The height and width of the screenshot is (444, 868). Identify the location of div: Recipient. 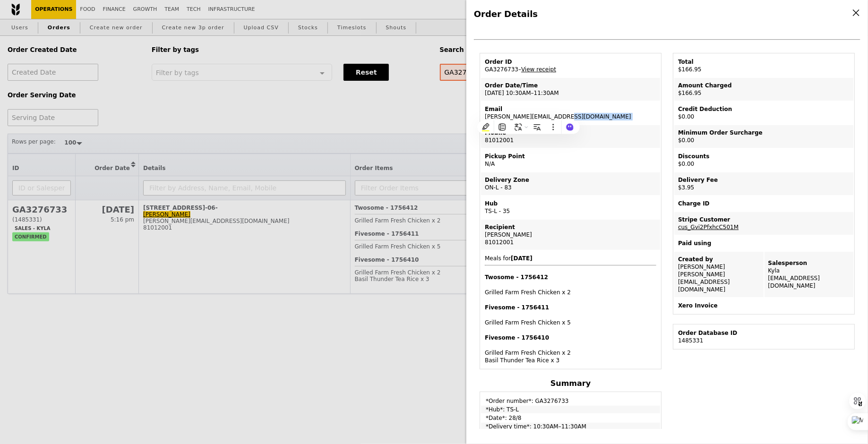
(570, 227).